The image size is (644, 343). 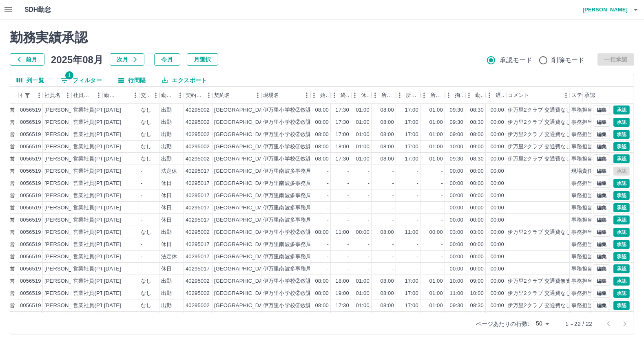 What do you see at coordinates (496, 95) in the screenshot?
I see `div: 遅刻等` at bounding box center [496, 95].